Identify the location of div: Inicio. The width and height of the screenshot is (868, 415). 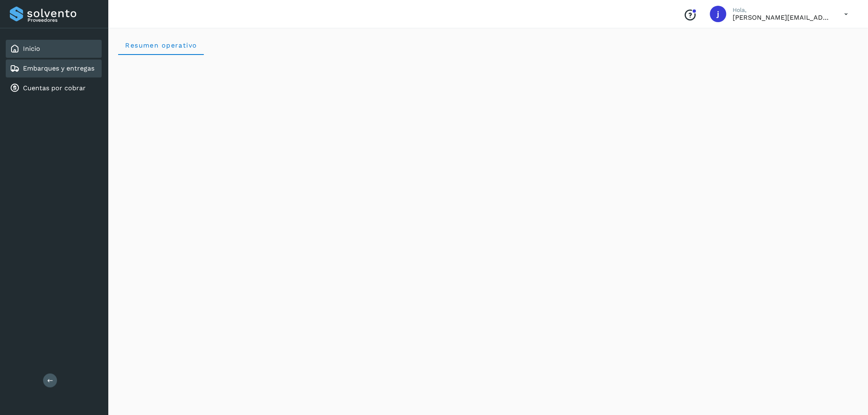
(54, 49).